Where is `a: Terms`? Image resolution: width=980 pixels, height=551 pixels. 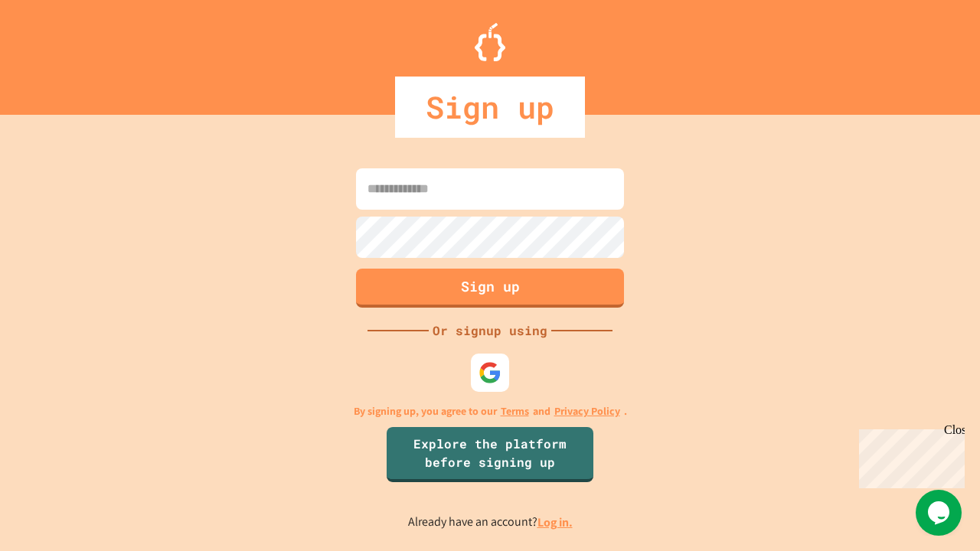
a: Terms is located at coordinates (514, 410).